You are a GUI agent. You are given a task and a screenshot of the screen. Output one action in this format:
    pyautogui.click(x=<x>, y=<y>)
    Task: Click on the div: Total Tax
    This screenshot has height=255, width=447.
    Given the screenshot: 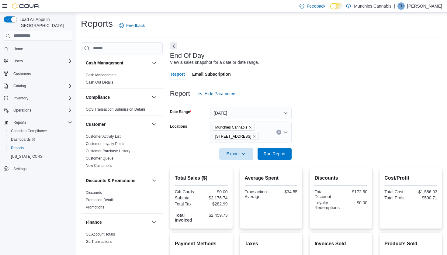 What is the action you would take?
    pyautogui.click(x=187, y=204)
    